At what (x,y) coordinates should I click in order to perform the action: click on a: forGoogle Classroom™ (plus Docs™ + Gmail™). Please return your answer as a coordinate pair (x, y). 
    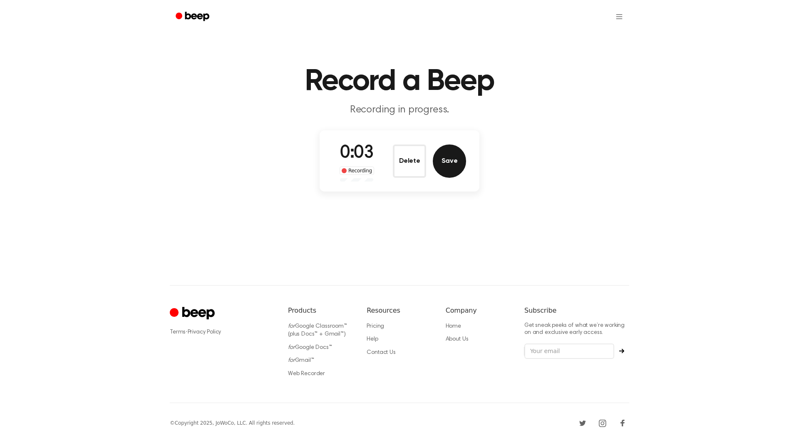
    Looking at the image, I should click on (318, 330).